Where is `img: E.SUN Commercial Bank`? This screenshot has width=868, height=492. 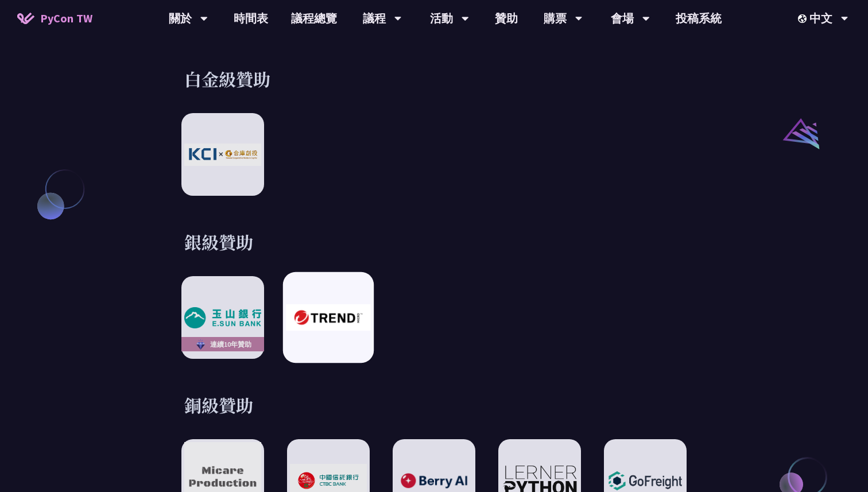
img: E.SUN Commercial Bank is located at coordinates (223, 317).